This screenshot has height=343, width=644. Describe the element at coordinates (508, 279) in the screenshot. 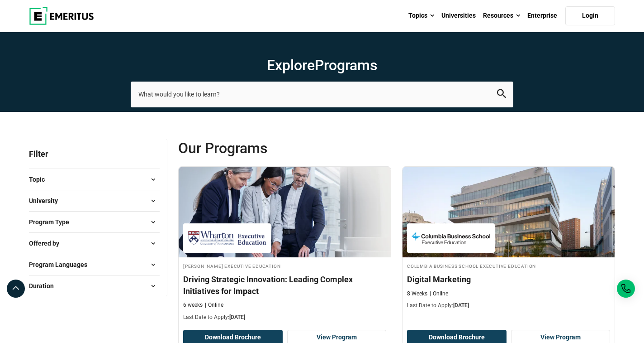

I see `h4: Digital Marketing` at that location.